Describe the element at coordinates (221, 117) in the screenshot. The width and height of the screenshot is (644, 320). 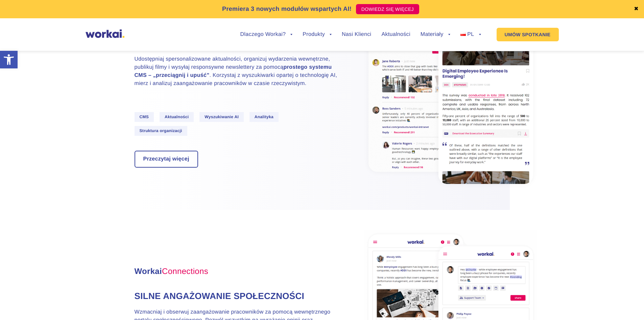
I see `span: Wyszukiwanie AI` at that location.